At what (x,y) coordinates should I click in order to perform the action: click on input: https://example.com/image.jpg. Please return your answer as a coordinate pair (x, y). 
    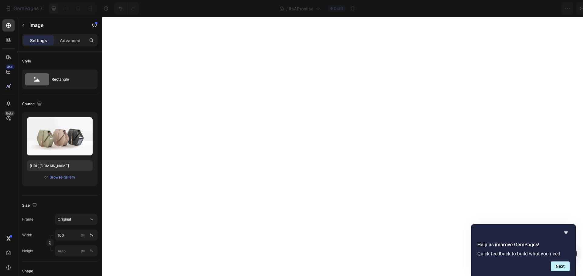
    Looking at the image, I should click on (60, 166).